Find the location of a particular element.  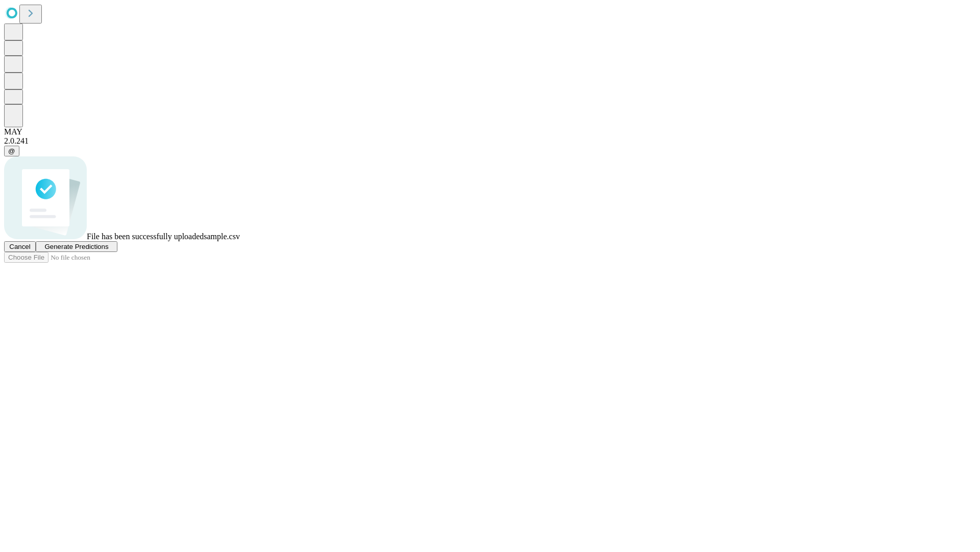

div: 2.0.241 is located at coordinates (490, 141).